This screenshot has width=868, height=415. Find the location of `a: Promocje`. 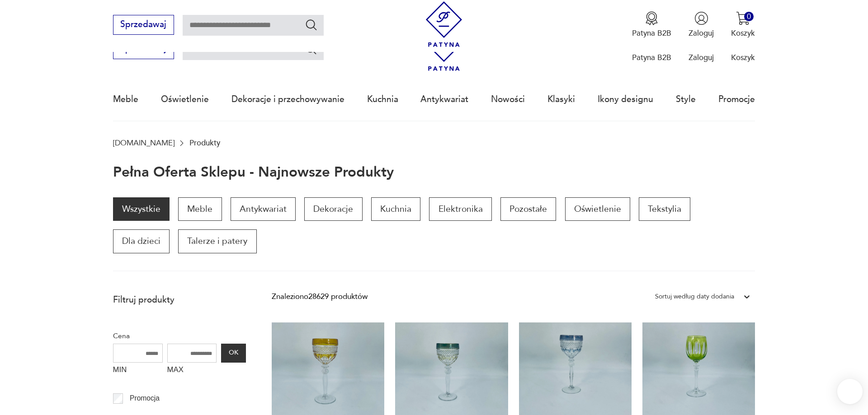

a: Promocje is located at coordinates (737, 99).